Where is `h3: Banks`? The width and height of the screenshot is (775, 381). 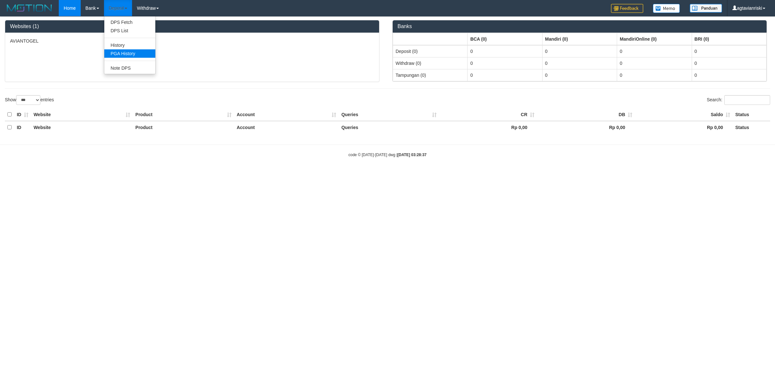 h3: Banks is located at coordinates (579, 26).